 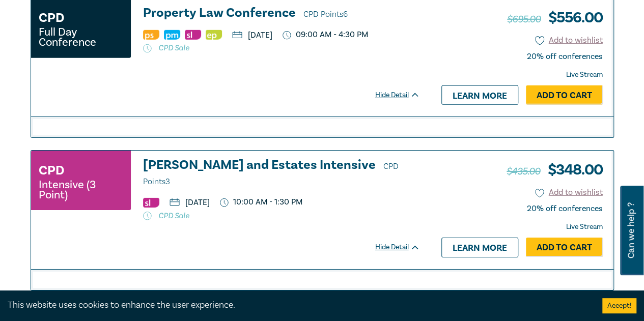 I want to click on div: This website uses cookies to enhance the user experience., so click(x=297, y=305).